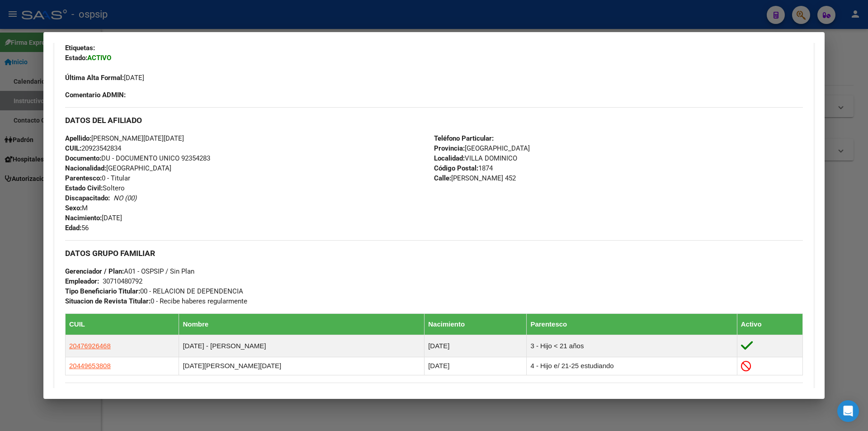 The width and height of the screenshot is (868, 431). What do you see at coordinates (463, 168) in the screenshot?
I see `span: 1874` at bounding box center [463, 168].